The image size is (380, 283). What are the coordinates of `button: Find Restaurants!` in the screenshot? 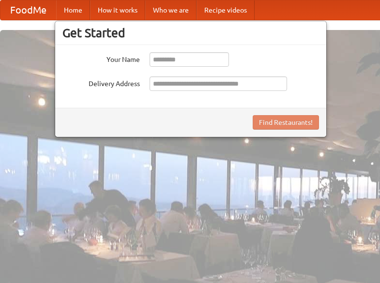 It's located at (285, 122).